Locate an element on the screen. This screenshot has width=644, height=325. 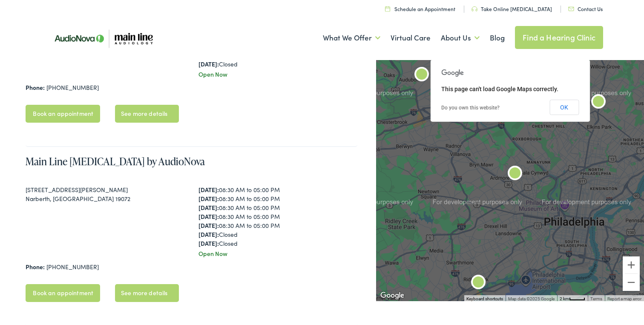
a: Blog is located at coordinates (497, 38).